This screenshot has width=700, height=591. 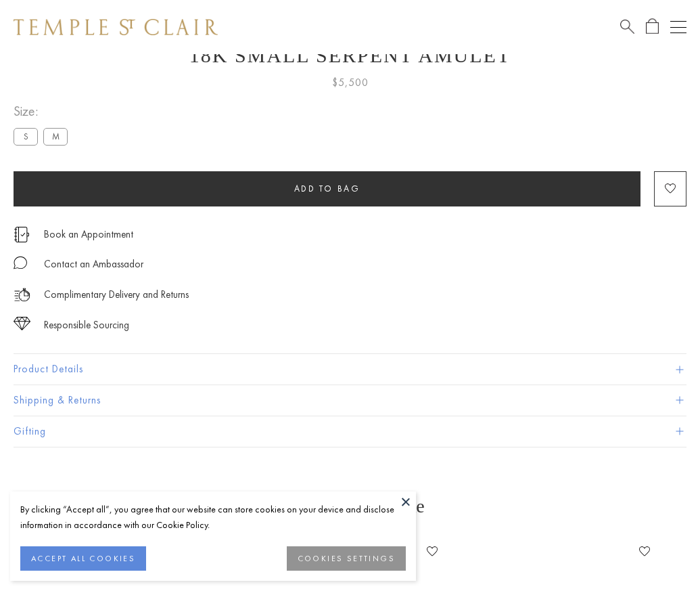 What do you see at coordinates (326, 189) in the screenshot?
I see `button: Add to bag` at bounding box center [326, 189].